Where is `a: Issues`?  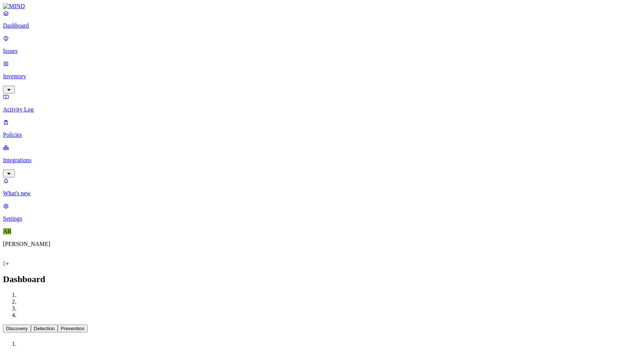
a: Issues is located at coordinates (322, 45).